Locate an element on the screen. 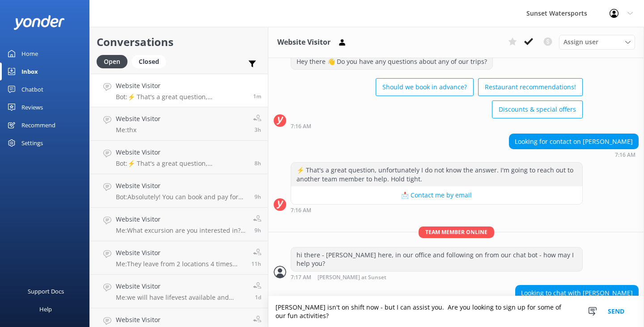 The image size is (644, 327). a: Website VisitorMe:thx3h is located at coordinates (179, 124).